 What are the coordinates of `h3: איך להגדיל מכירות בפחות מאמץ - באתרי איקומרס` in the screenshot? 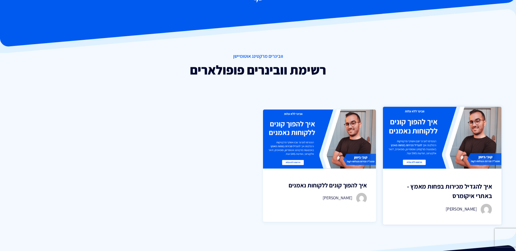 It's located at (443, 191).